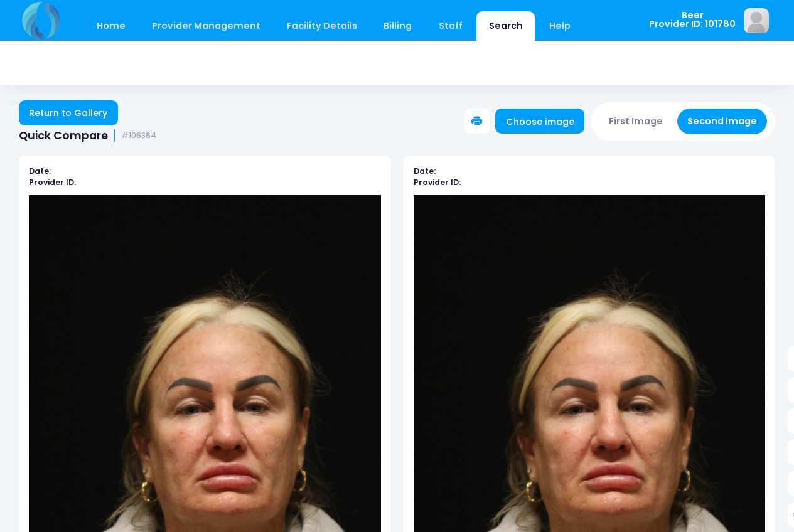  What do you see at coordinates (540, 121) in the screenshot?
I see `a: Choose image` at bounding box center [540, 121].